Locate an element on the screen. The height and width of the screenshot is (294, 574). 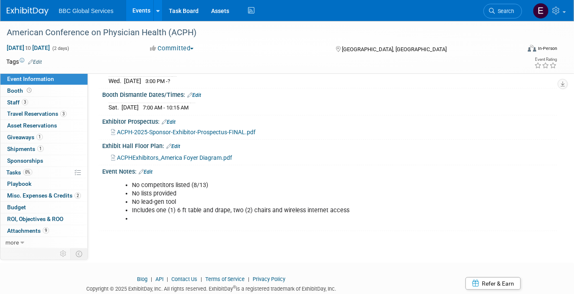
button: Committed is located at coordinates (172, 48).